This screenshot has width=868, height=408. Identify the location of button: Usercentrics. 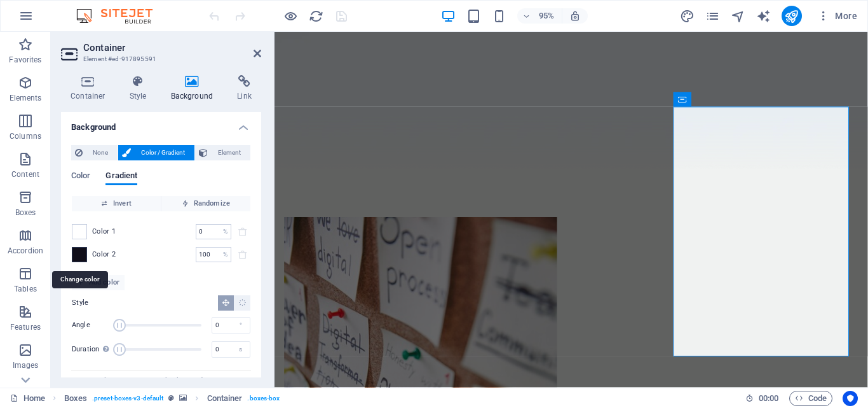
(851, 398).